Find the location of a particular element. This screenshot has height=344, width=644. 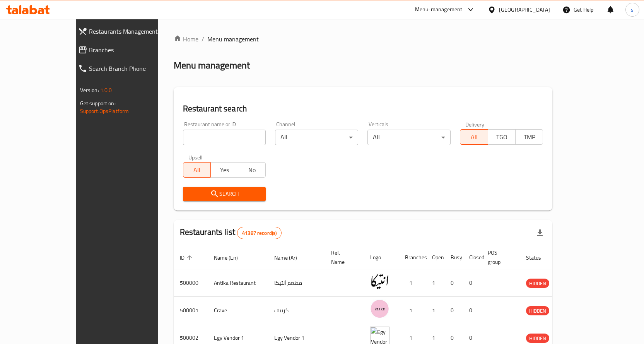

input: Search for restaurant name or ID.. is located at coordinates (224, 137).